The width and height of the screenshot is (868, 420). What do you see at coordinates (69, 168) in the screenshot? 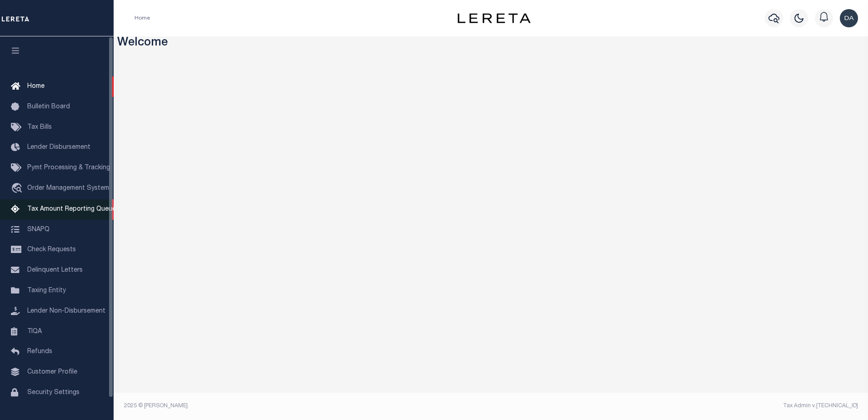
I see `span: Pymt Processing & Tracking` at bounding box center [69, 168].